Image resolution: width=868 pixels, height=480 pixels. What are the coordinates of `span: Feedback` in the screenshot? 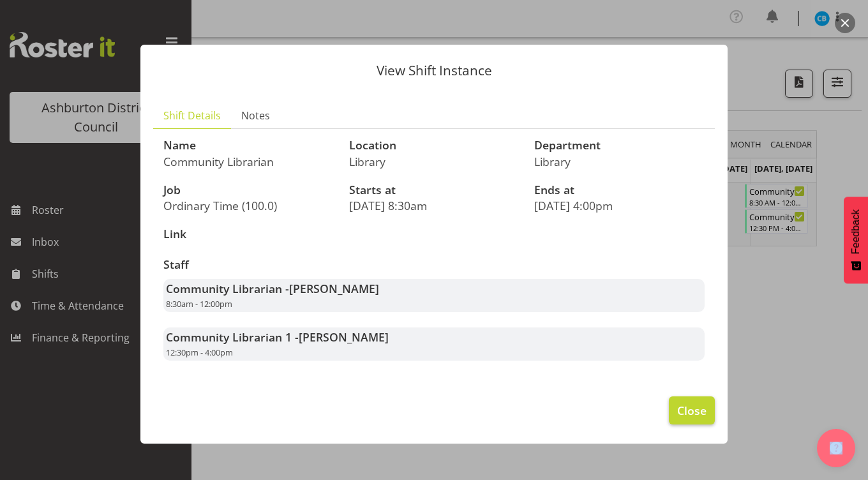 It's located at (856, 231).